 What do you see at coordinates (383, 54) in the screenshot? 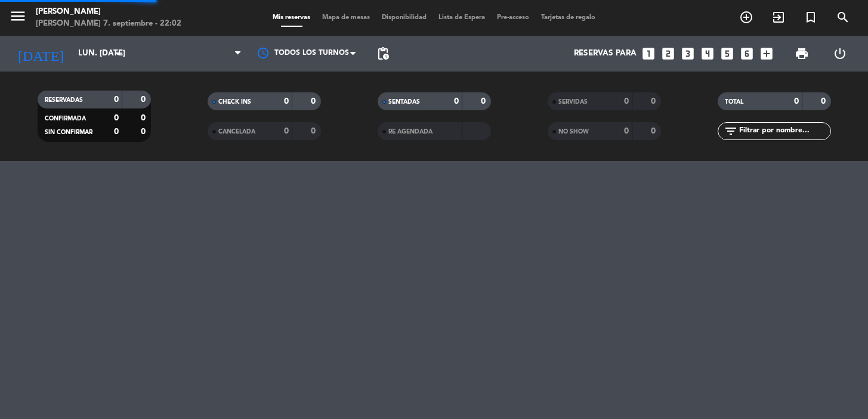
I see `span: pending_actions` at bounding box center [383, 54].